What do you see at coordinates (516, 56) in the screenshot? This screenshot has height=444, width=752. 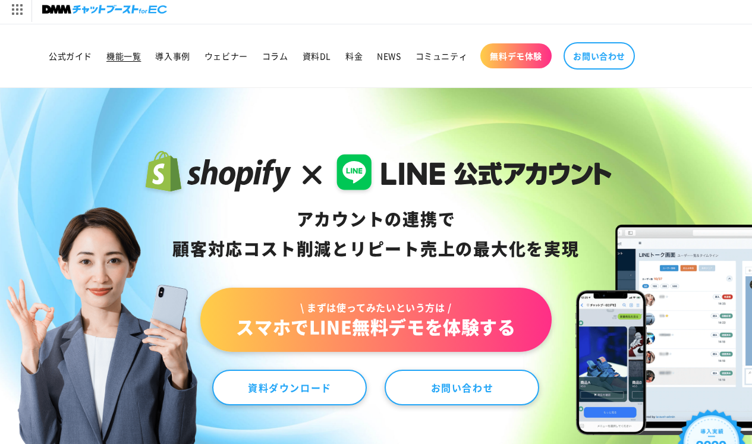 I see `a: 無料デモ体験` at bounding box center [516, 56].